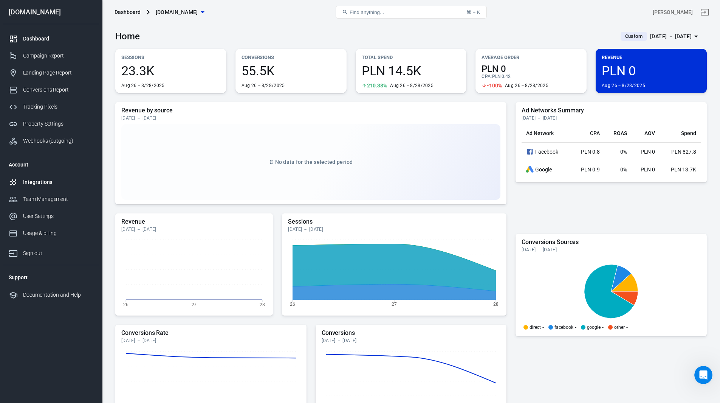  Describe the element at coordinates (51, 165) in the screenshot. I see `li: Account` at that location.